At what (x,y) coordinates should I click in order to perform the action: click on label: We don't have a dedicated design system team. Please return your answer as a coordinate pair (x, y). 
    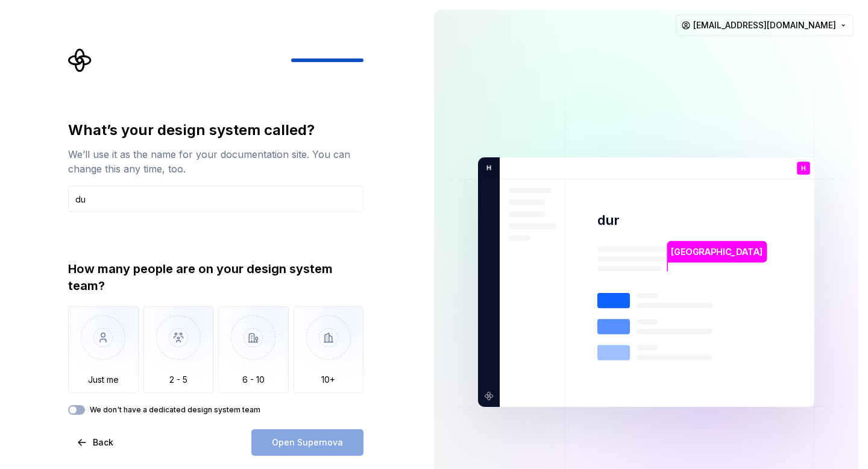
    Looking at the image, I should click on (175, 410).